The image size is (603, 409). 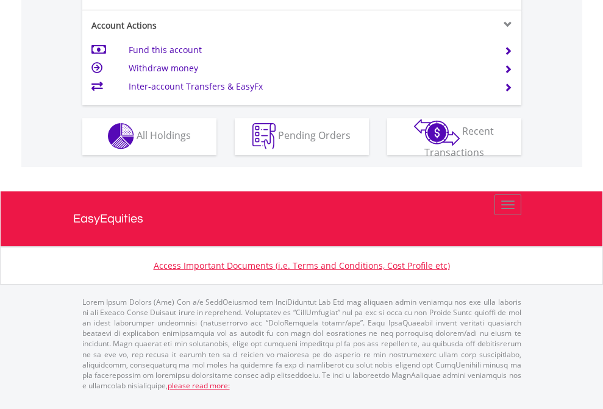 What do you see at coordinates (436, 132) in the screenshot?
I see `img: transactions-zar-wht.png` at bounding box center [436, 132].